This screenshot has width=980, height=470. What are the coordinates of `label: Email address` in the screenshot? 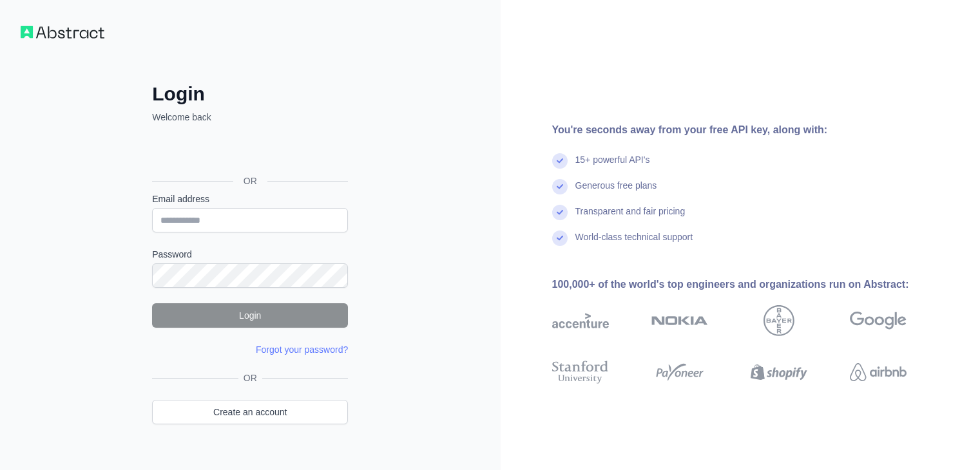 It's located at (250, 199).